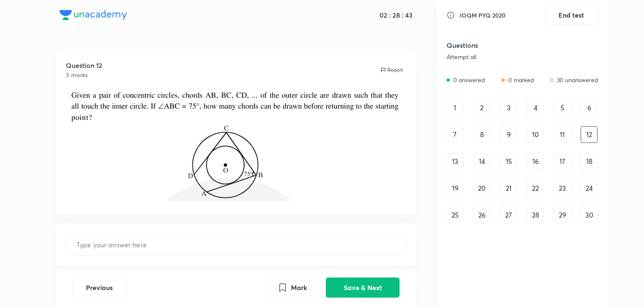 The width and height of the screenshot is (644, 306). Describe the element at coordinates (562, 161) in the screenshot. I see `div: 17` at that location.